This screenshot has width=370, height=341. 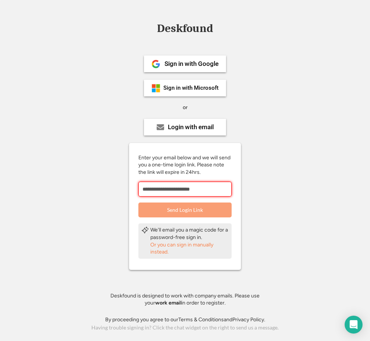 What do you see at coordinates (185, 320) in the screenshot?
I see `div: By proceeding you agree to our and` at bounding box center [185, 320].